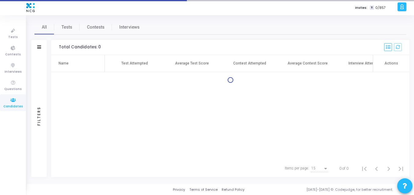  What do you see at coordinates (391, 64) in the screenshot?
I see `th: Actions` at bounding box center [391, 64].